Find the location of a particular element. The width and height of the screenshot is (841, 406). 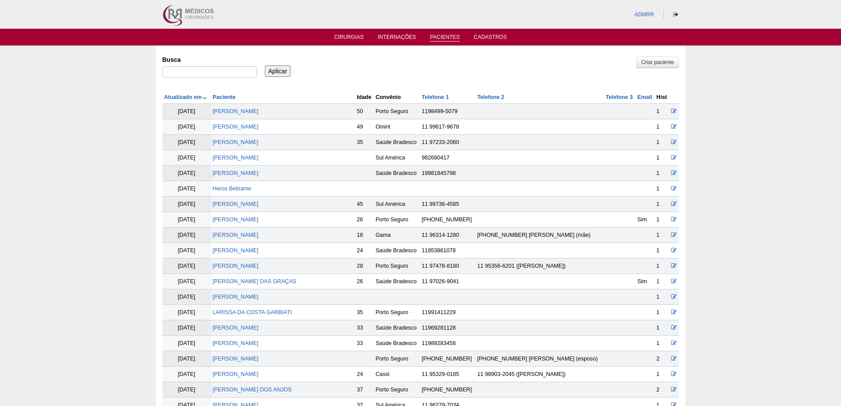

a: Pacientes is located at coordinates (445, 38).